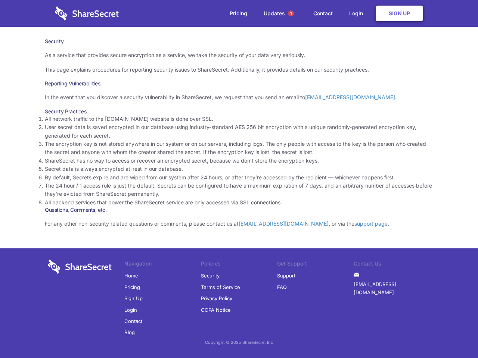 The height and width of the screenshot is (358, 478). What do you see at coordinates (291, 13) in the screenshot?
I see `span: 1` at bounding box center [291, 13].